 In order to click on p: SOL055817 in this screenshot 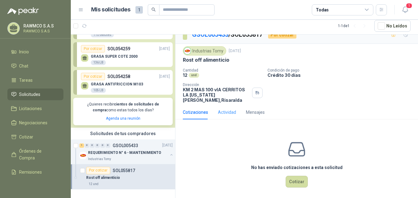, I will do `click(124, 170)`.